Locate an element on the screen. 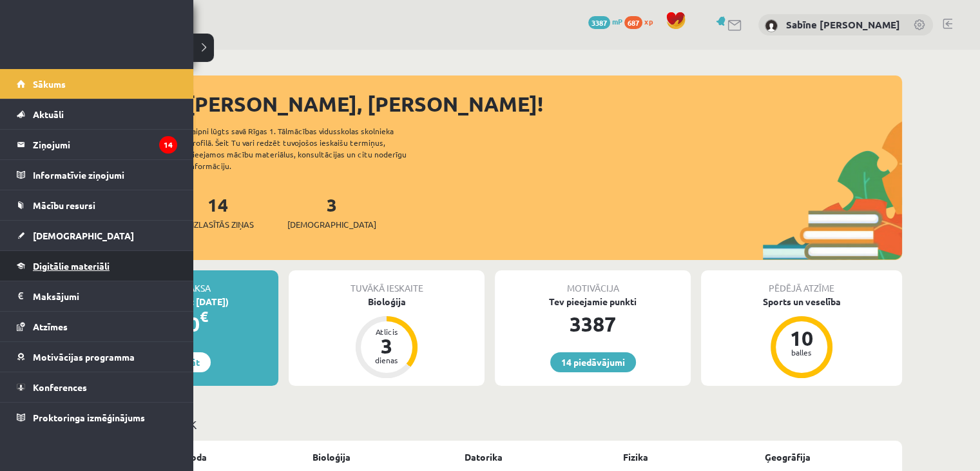 The width and height of the screenshot is (980, 471). a: Mācību resursi is located at coordinates (97, 205).